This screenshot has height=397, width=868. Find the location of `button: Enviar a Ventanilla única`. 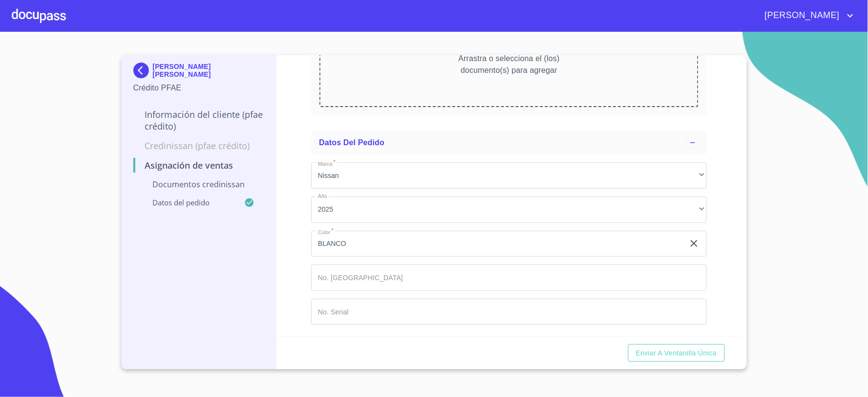

button: Enviar a Ventanilla única is located at coordinates (677, 353).